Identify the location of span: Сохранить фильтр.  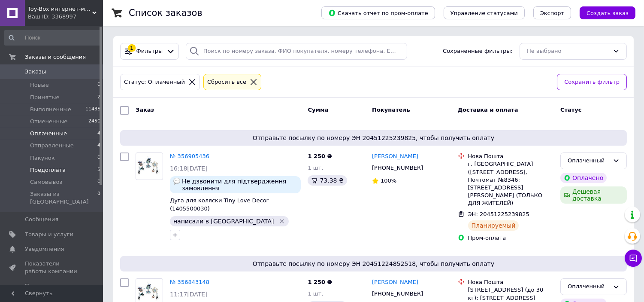
(592, 82).